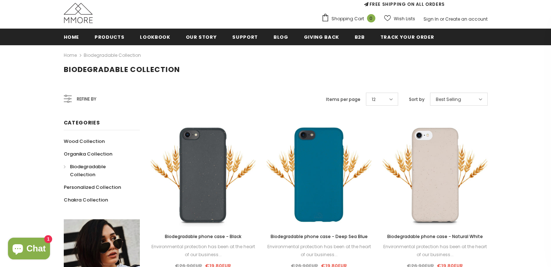  Describe the element at coordinates (84, 141) in the screenshot. I see `span: Wood Collection` at that location.